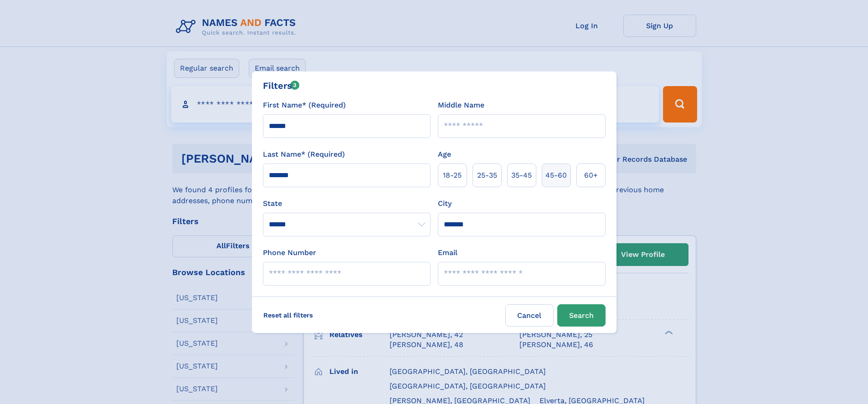 This screenshot has height=404, width=868. What do you see at coordinates (445, 204) in the screenshot?
I see `label: City` at bounding box center [445, 204].